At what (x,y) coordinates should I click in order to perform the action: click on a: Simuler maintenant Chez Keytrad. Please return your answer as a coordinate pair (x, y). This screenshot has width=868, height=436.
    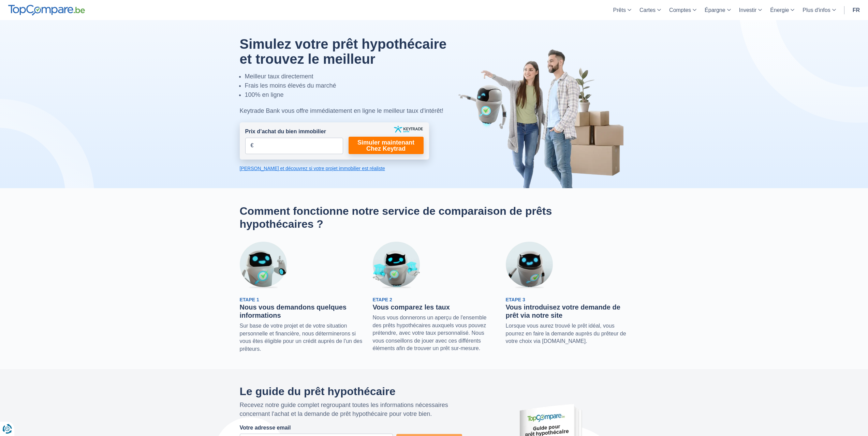
    Looking at the image, I should click on (386, 145).